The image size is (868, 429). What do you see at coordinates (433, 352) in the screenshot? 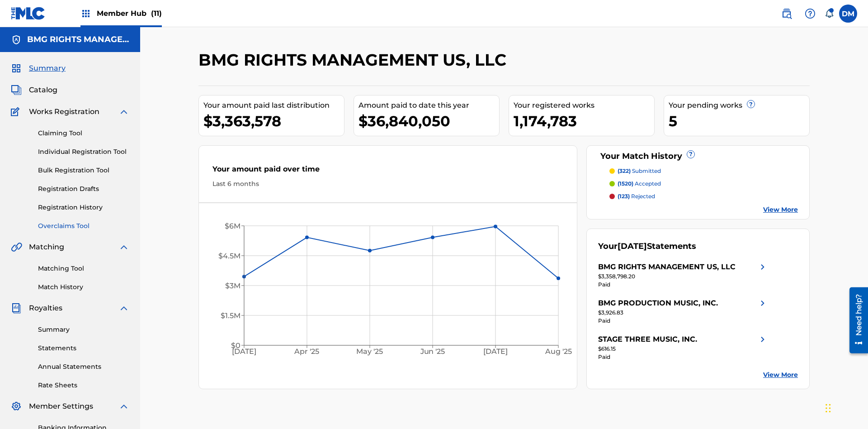
I see `tspan: Jun '25` at bounding box center [433, 352].